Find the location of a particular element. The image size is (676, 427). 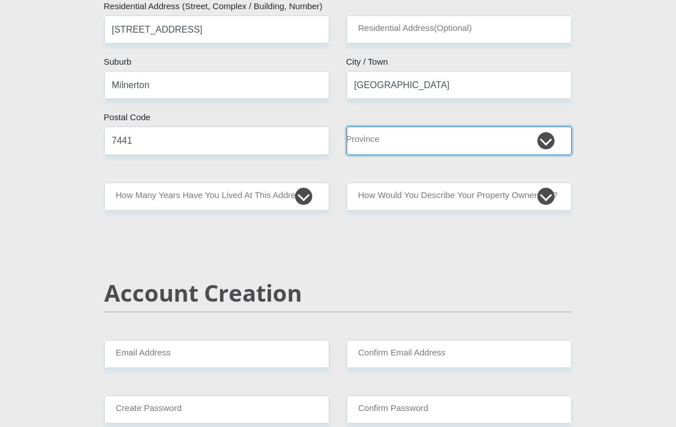

input: Address line 2 (Optional) is located at coordinates (459, 29).